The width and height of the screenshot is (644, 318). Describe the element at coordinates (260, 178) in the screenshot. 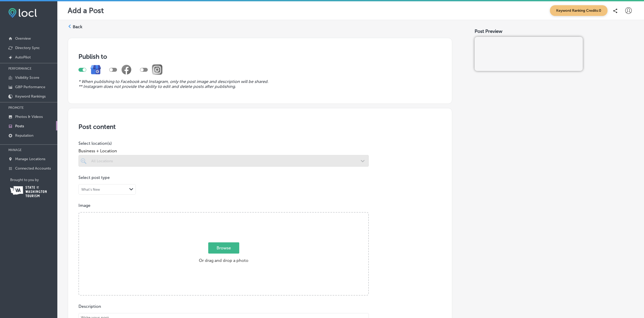

I see `p: Select post type` at that location.